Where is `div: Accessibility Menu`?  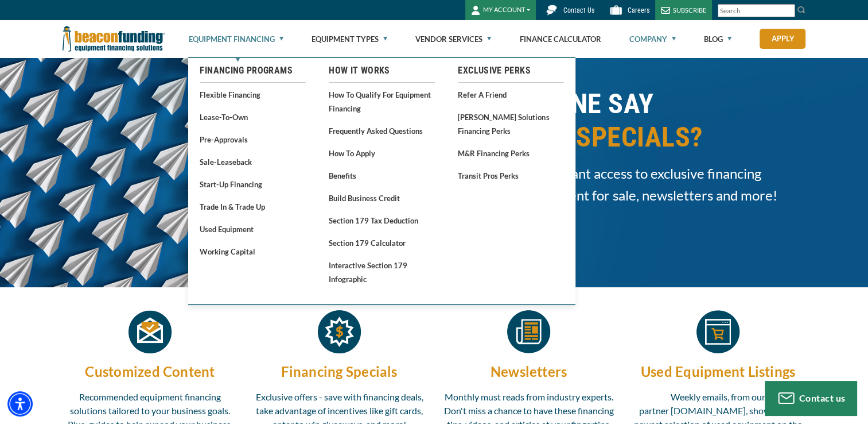
div: Accessibility Menu is located at coordinates (20, 403).